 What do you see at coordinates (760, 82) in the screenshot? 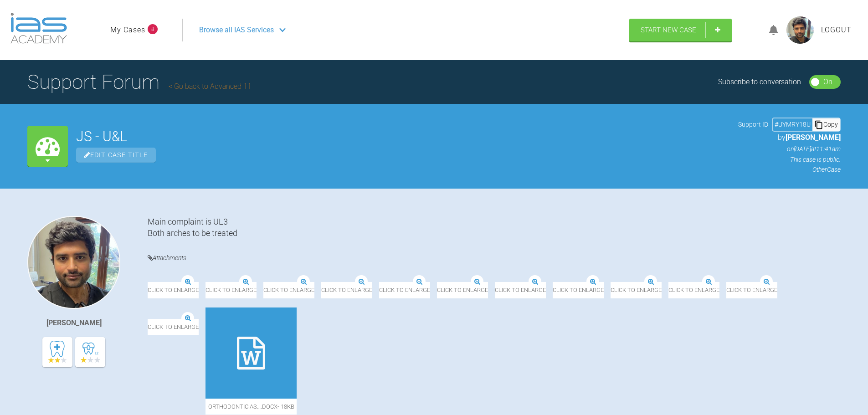
I see `div: Subscribe to conversation` at bounding box center [760, 82].